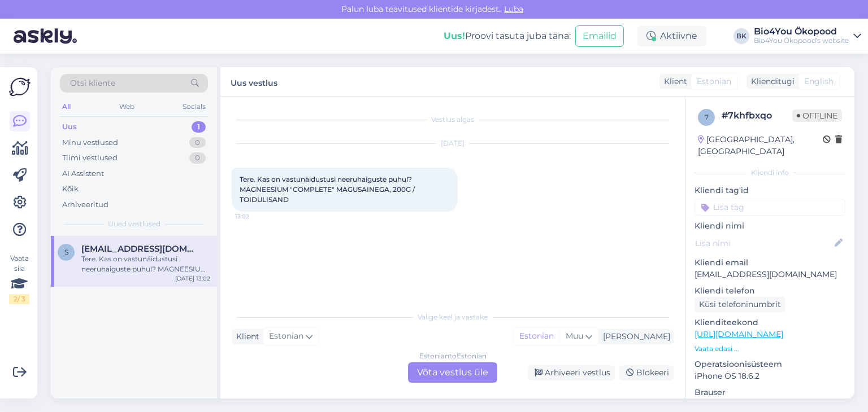 The image size is (868, 412). I want to click on a: Bio4You ÖkopoodBio4You Ökopood's website, so click(807, 36).